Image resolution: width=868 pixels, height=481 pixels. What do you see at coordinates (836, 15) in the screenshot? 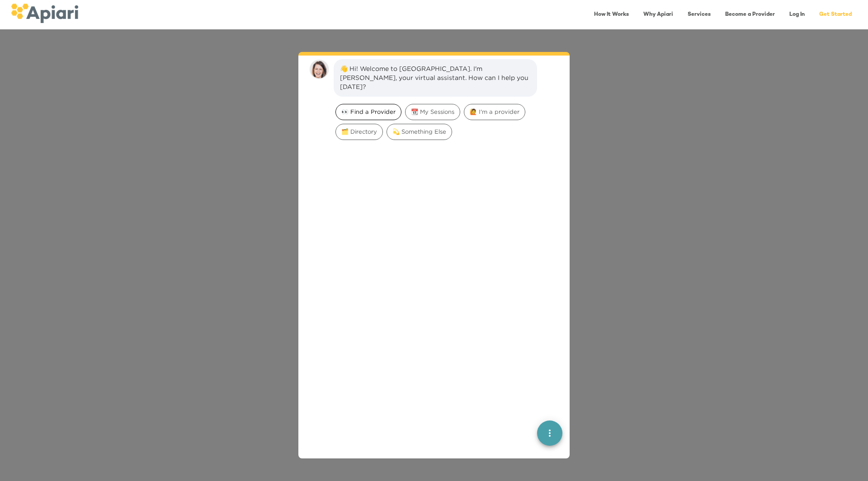
I see `a: Get Started` at bounding box center [836, 15].